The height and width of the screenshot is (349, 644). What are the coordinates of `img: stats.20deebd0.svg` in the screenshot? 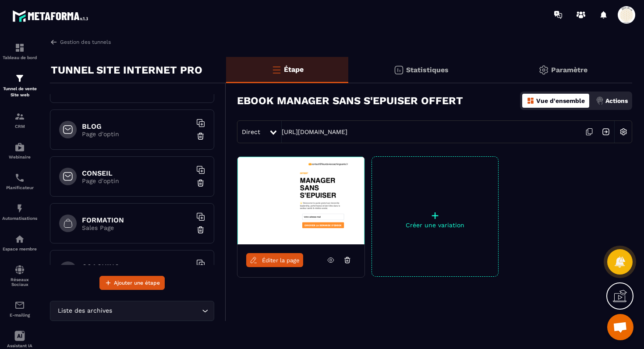 It's located at (399, 70).